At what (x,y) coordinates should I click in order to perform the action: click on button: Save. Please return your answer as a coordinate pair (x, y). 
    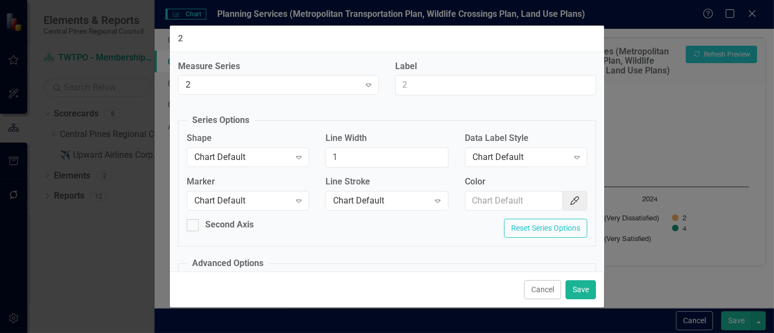
    Looking at the image, I should click on (580, 289).